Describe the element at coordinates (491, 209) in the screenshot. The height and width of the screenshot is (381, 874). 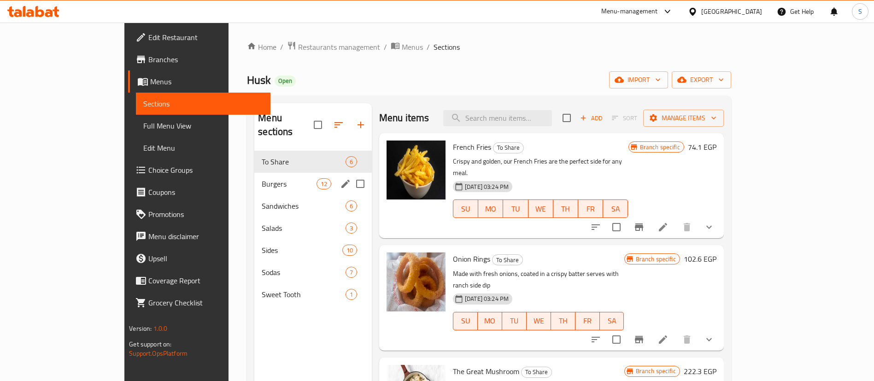
I see `span: MO` at that location.